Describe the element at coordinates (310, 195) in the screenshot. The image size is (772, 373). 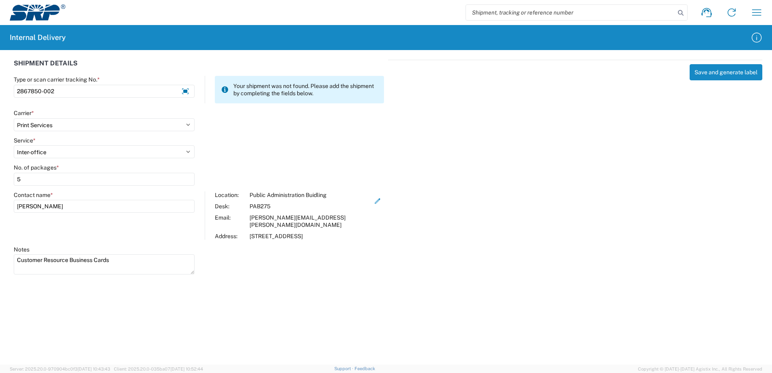
I see `div: Public Administration Buidling` at that location.